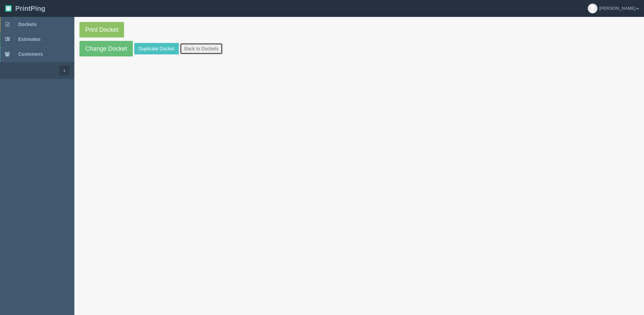 This screenshot has width=644, height=315. What do you see at coordinates (27, 24) in the screenshot?
I see `span: Dockets` at bounding box center [27, 24].